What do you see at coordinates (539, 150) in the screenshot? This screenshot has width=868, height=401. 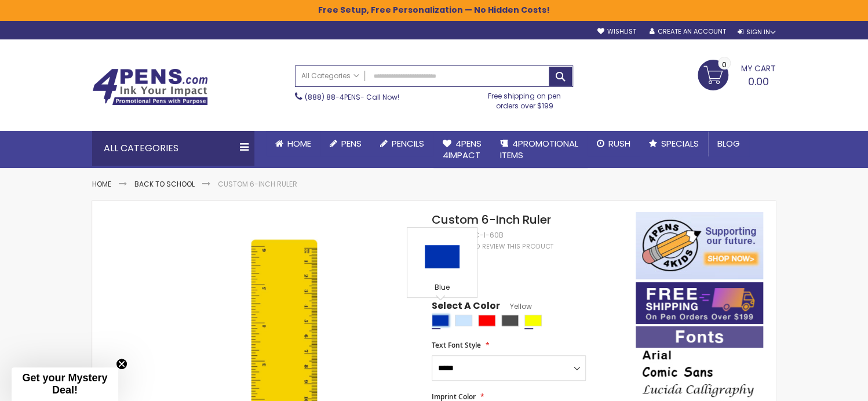 I see `a: 4PROMOTIONALITEMS` at bounding box center [539, 150].